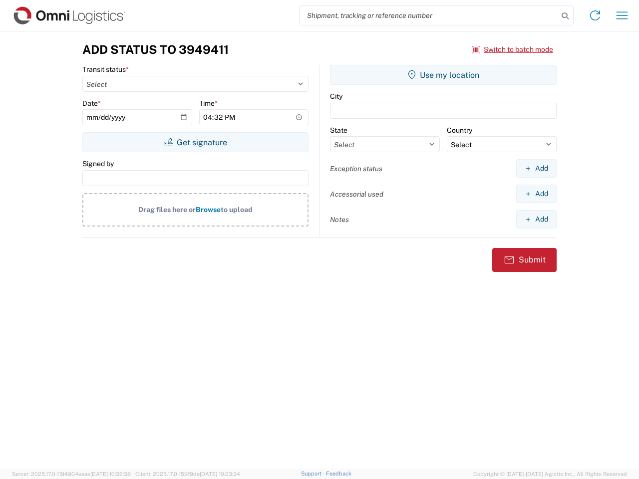  Describe the element at coordinates (524, 260) in the screenshot. I see `button: Submit` at that location.